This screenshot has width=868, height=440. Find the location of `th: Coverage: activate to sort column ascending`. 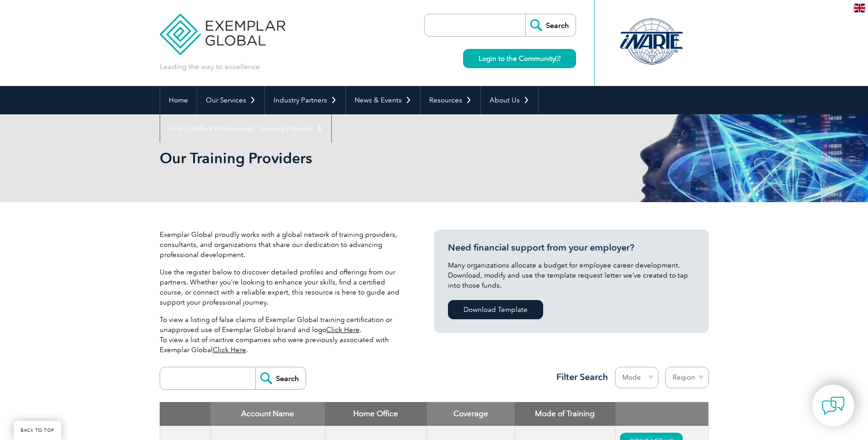

th: Coverage: activate to sort column ascending is located at coordinates (471, 414).